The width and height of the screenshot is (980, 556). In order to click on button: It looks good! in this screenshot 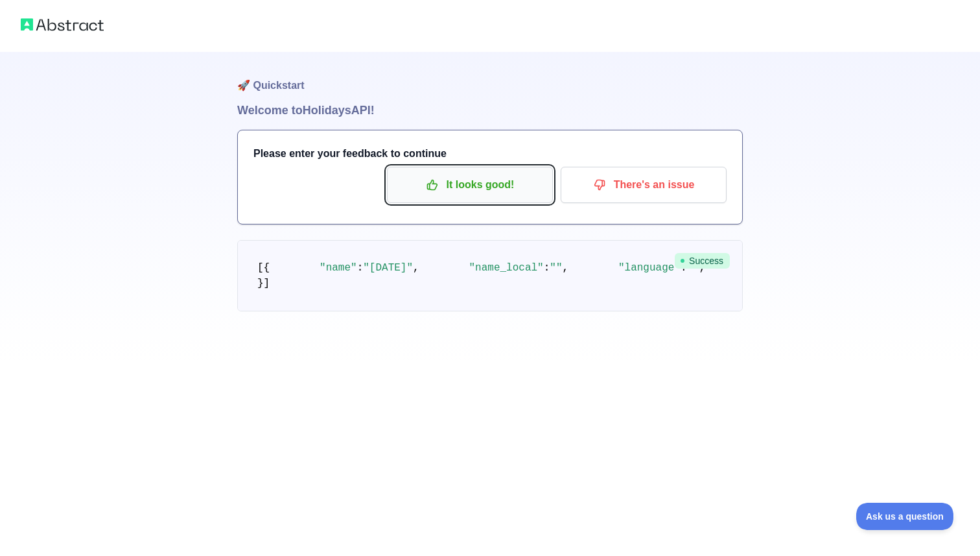, I will do `click(470, 185)`.